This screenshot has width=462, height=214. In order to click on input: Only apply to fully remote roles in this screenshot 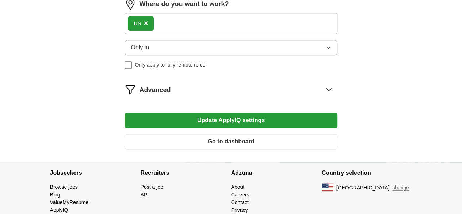, I will do `click(128, 65)`.